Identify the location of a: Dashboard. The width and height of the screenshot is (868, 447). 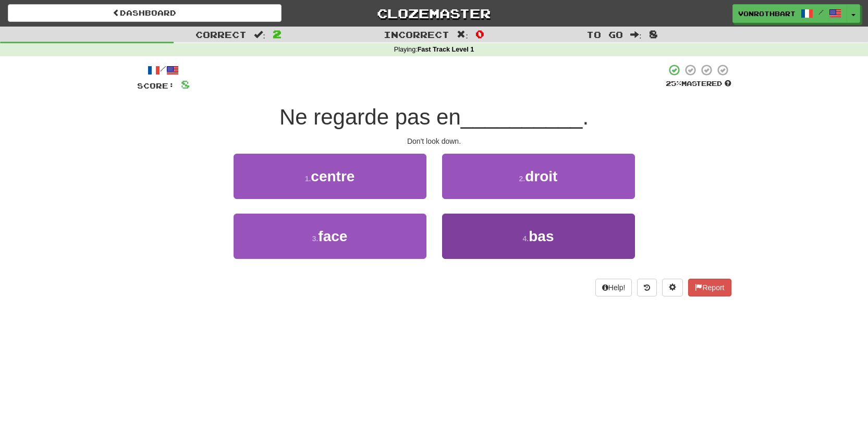
(144, 13).